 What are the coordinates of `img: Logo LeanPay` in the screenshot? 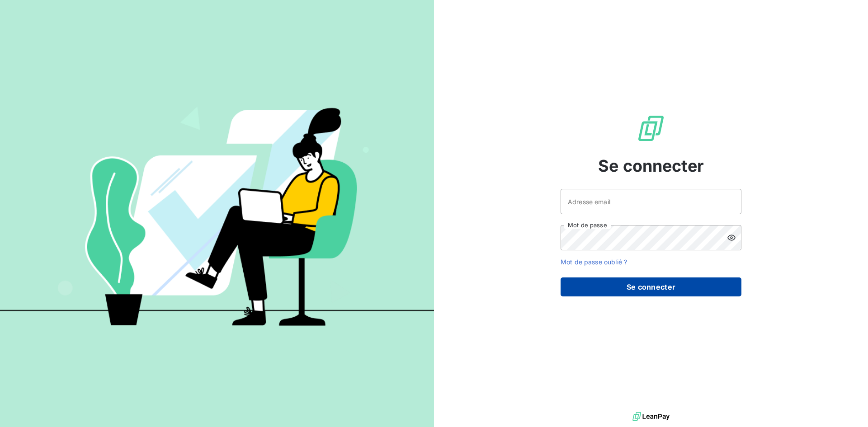 It's located at (651, 128).